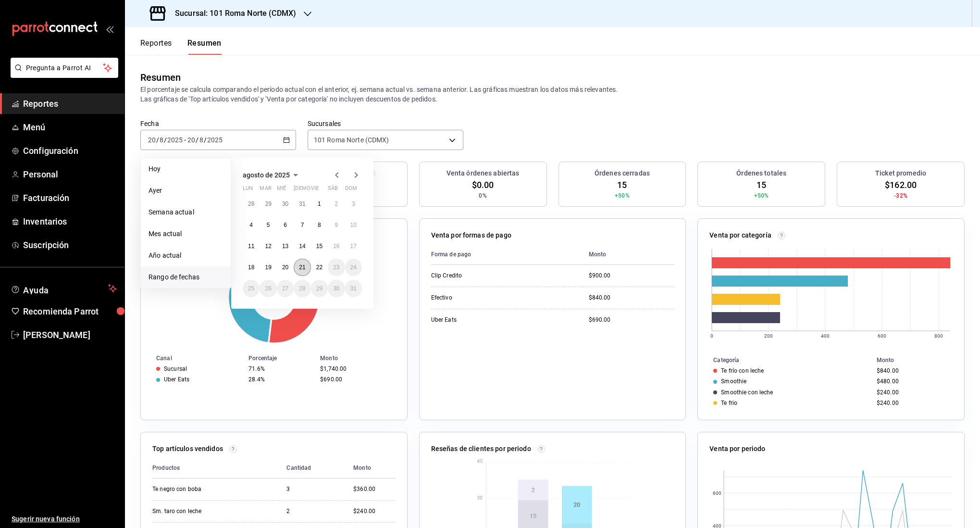  Describe the element at coordinates (70, 198) in the screenshot. I see `span: Facturación` at that location.